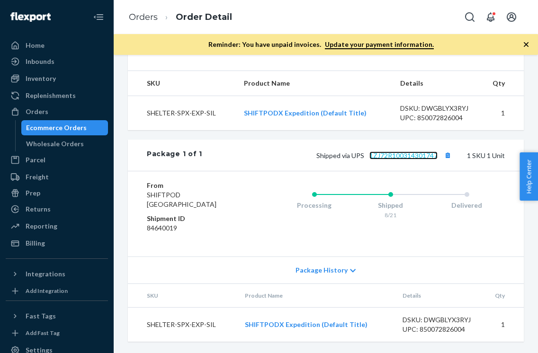  I want to click on a: Returns, so click(57, 209).